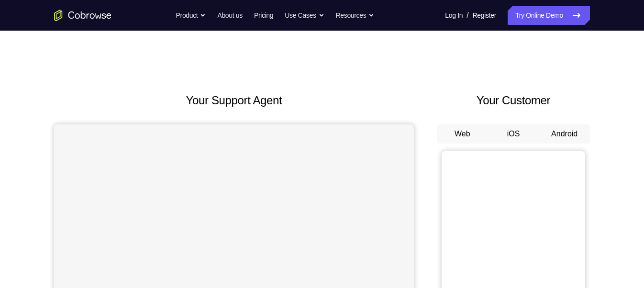 This screenshot has height=288, width=644. Describe the element at coordinates (462, 134) in the screenshot. I see `button: Web` at that location.